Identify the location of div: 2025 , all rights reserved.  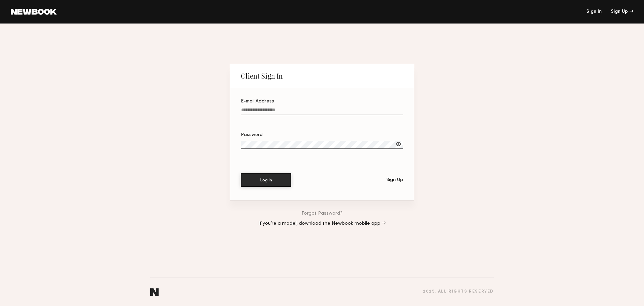
(458, 291).